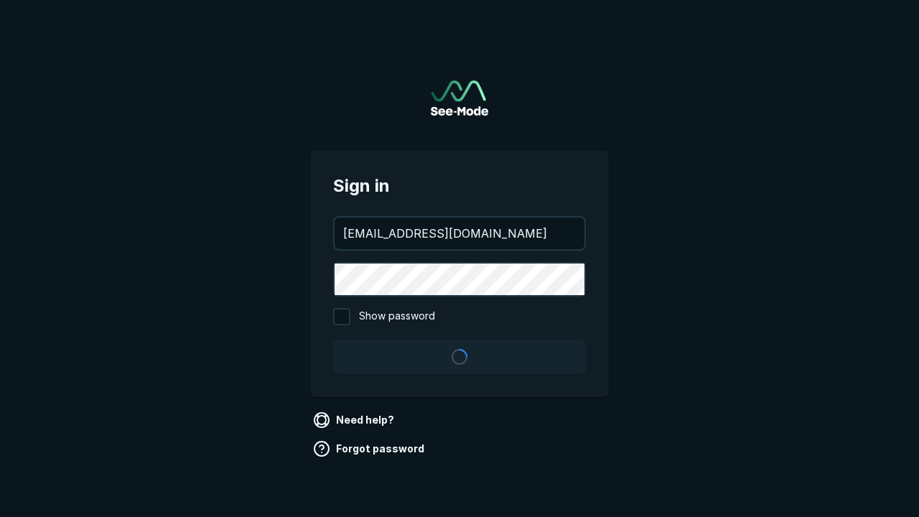 The image size is (919, 517). What do you see at coordinates (460, 233) in the screenshot?
I see `input: your@email.com` at bounding box center [460, 233].